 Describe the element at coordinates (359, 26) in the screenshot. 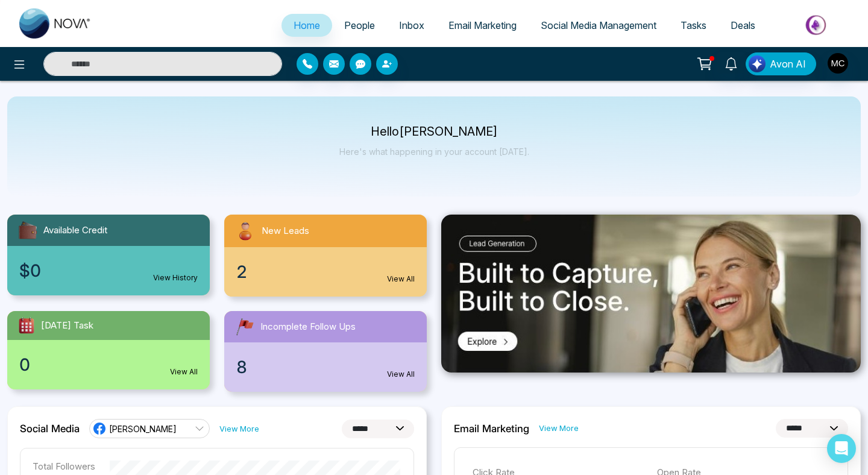

I see `a: People` at that location.